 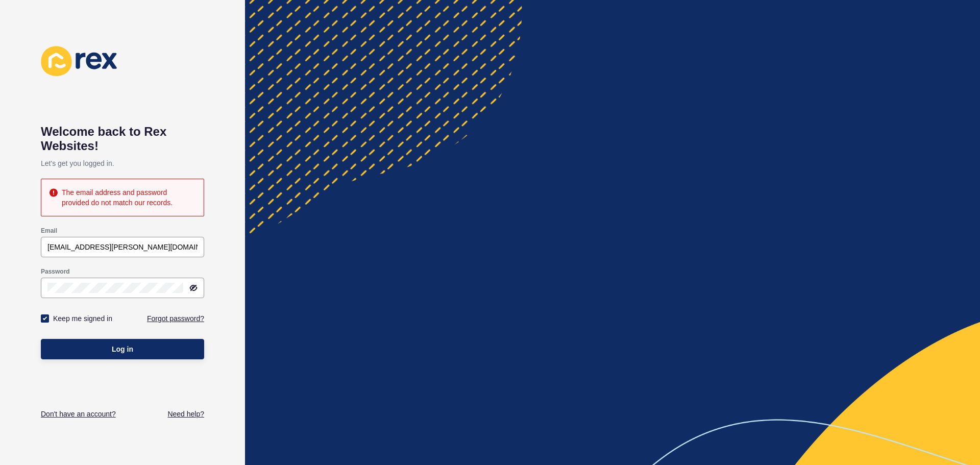 I want to click on h1: Welcome back to Rex Websites!, so click(x=122, y=139).